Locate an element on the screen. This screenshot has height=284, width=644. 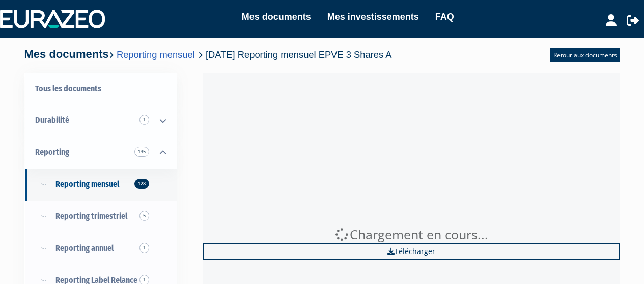
span: 128 is located at coordinates (142, 184).